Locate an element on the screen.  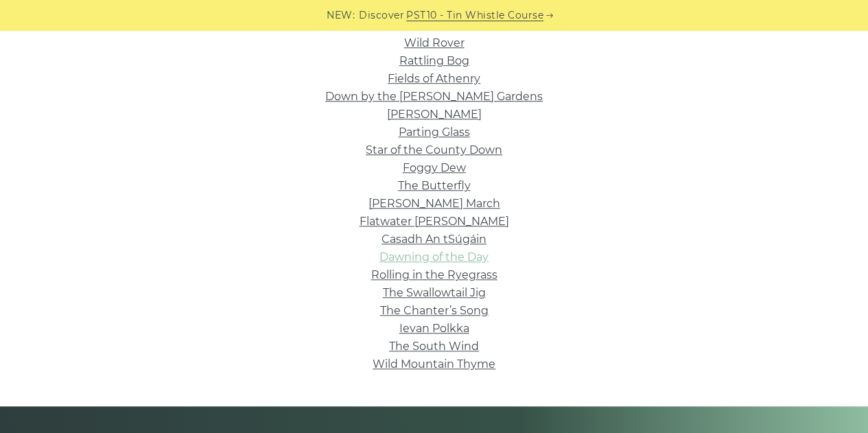
span: NEW: is located at coordinates (341, 15).